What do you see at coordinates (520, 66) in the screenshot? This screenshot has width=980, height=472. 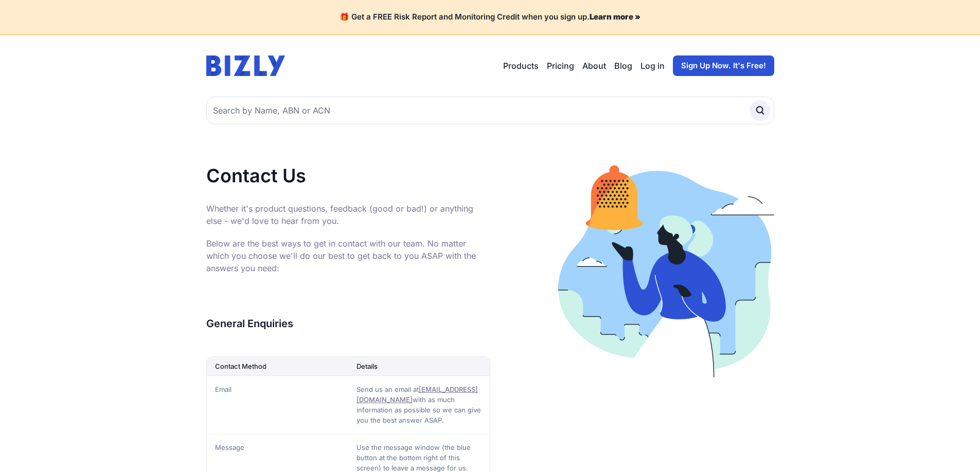 I see `button: Products` at bounding box center [520, 66].